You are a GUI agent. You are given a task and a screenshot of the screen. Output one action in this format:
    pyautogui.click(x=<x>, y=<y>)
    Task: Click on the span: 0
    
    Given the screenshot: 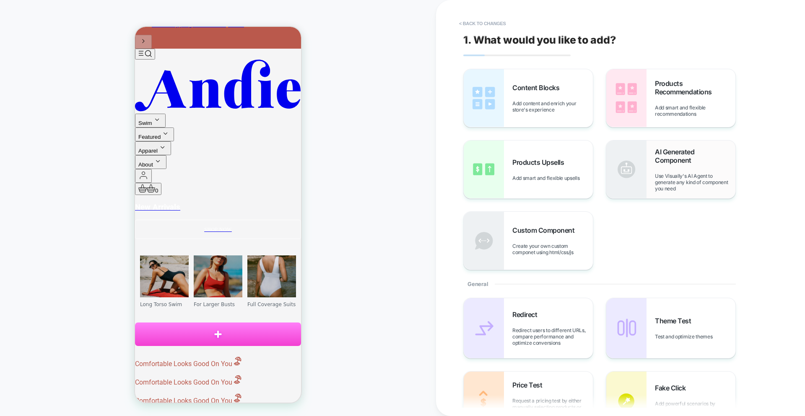 What is the action you would take?
    pyautogui.click(x=21, y=163)
    